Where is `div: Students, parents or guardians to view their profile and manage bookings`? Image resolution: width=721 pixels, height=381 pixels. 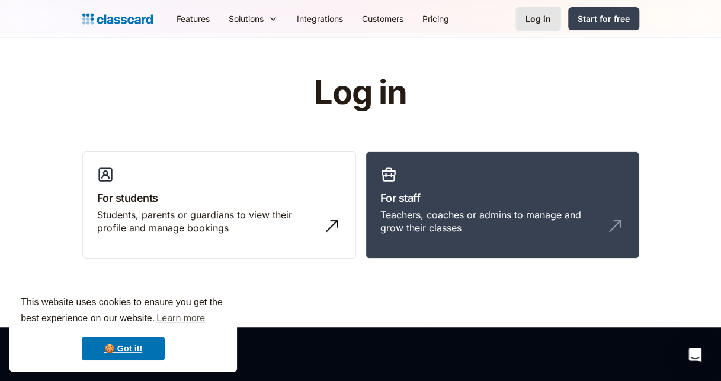 div: Students, parents or guardians to view their profile and manage bookings is located at coordinates (207, 221).